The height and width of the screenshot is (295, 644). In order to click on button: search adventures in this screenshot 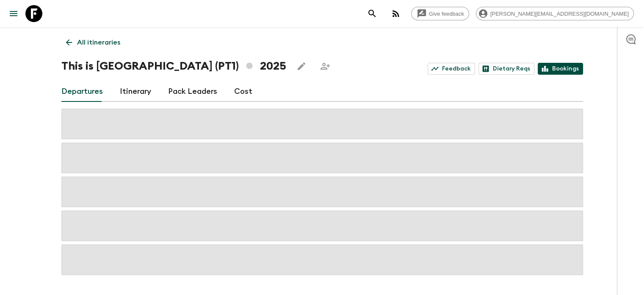, I will do `click(373, 14)`.